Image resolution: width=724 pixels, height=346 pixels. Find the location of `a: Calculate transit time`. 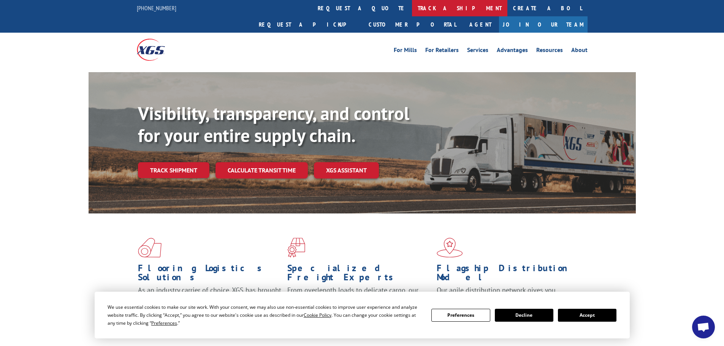

a: Calculate transit time is located at coordinates (261, 170).